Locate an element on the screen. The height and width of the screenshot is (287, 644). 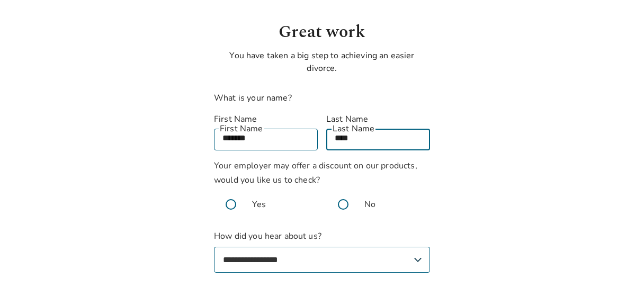
label: First Name is located at coordinates (266, 119).